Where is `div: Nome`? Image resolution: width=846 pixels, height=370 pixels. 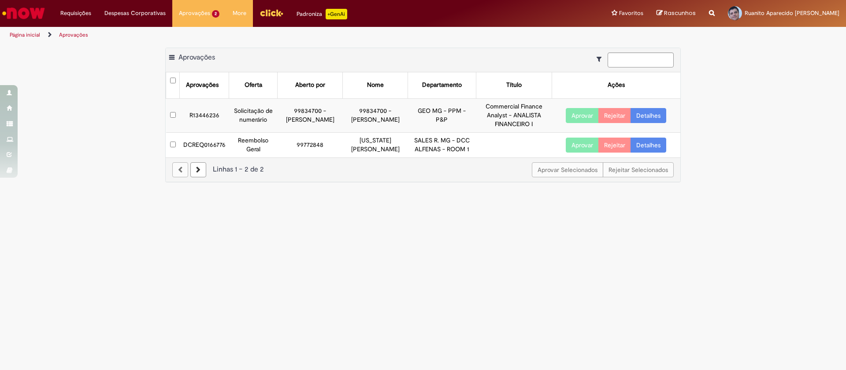
div: Nome is located at coordinates (375, 85).